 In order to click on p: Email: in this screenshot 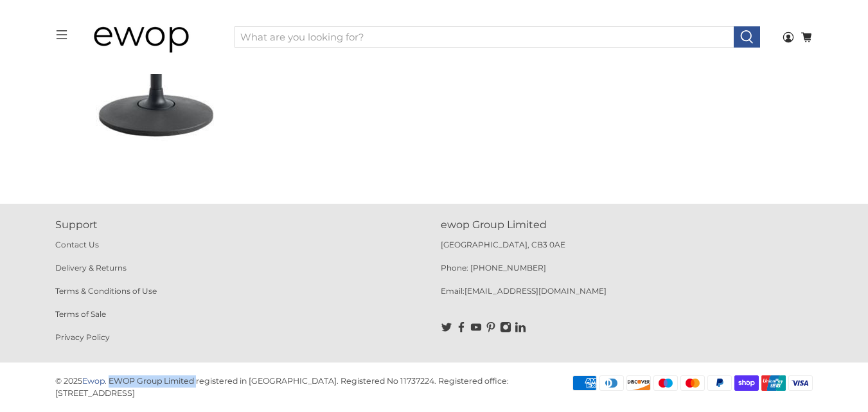, I will do `click(627, 297)`.